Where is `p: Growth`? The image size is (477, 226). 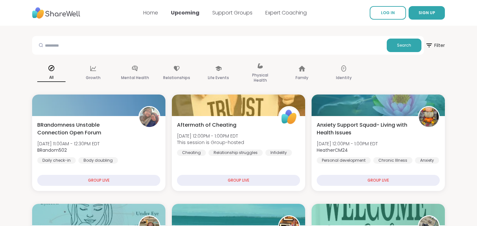 p: Growth is located at coordinates (93, 78).